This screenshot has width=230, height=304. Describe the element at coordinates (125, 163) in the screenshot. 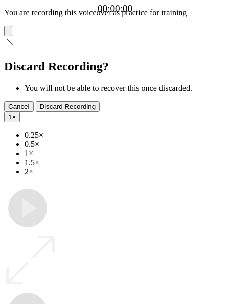

I see `li: 1.5×` at that location.